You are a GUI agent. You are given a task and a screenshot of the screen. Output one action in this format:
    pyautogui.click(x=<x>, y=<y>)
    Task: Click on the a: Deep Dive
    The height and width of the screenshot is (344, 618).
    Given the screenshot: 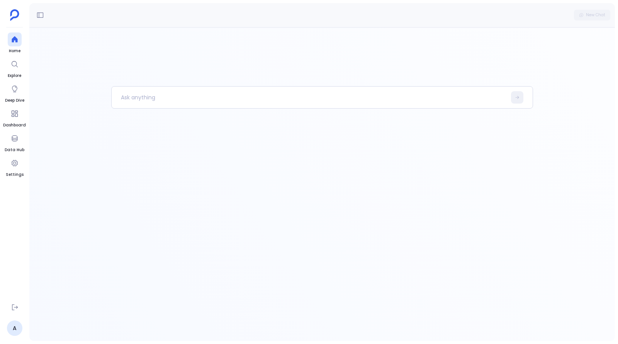 What is the action you would take?
    pyautogui.click(x=15, y=93)
    